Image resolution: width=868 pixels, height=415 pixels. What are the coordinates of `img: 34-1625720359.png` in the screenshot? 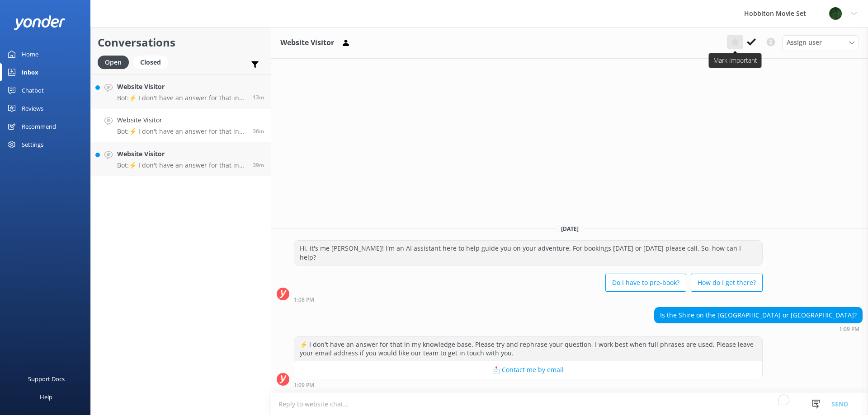 It's located at (835, 13).